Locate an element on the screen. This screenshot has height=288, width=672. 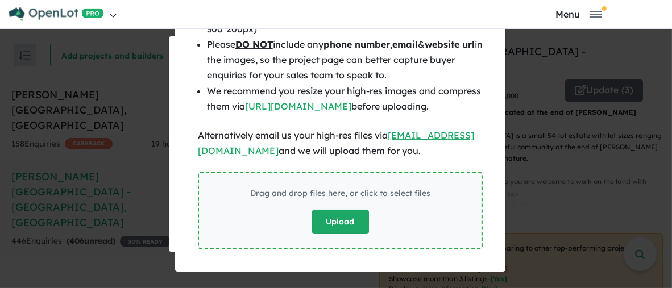
img: Openlot PRO Logo White is located at coordinates (56, 14).